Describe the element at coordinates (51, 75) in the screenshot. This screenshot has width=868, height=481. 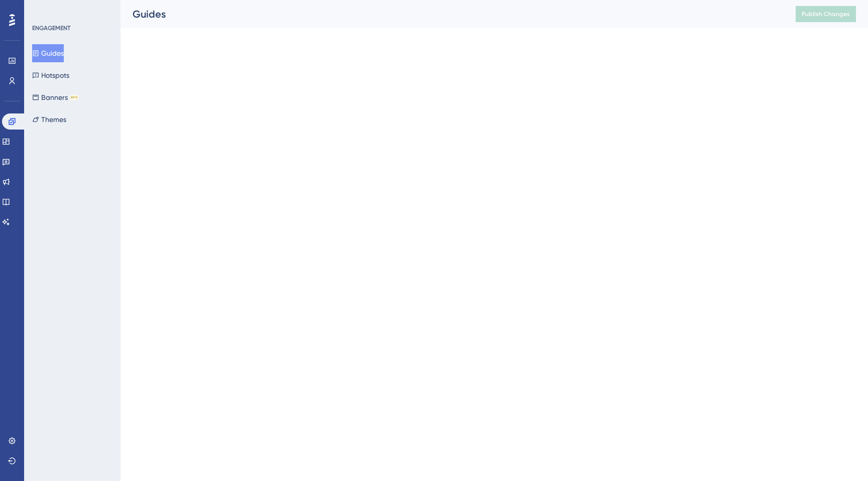
I see `button: Hotspots` at that location.